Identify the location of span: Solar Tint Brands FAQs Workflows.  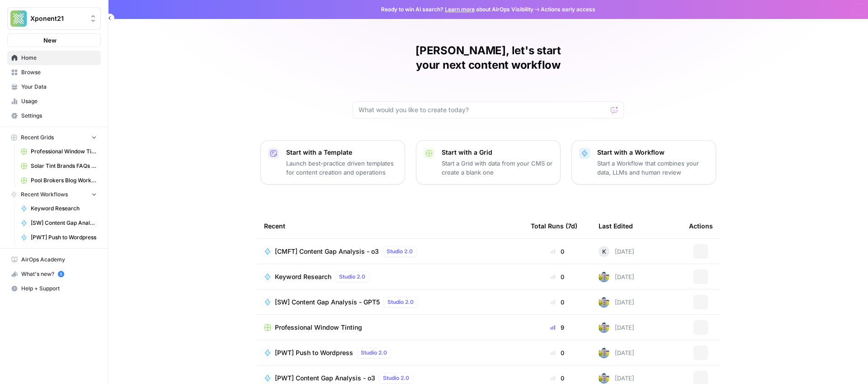
(64, 166).